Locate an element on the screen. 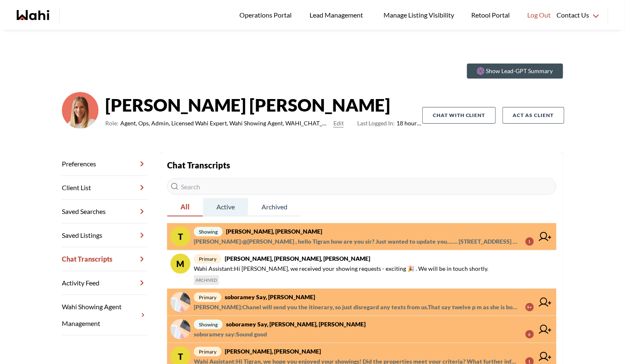  span: Manage Listing Visibility is located at coordinates (419, 15).